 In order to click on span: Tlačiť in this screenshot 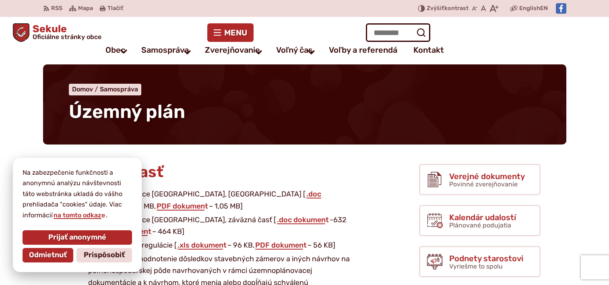, I will do `click(115, 8)`.